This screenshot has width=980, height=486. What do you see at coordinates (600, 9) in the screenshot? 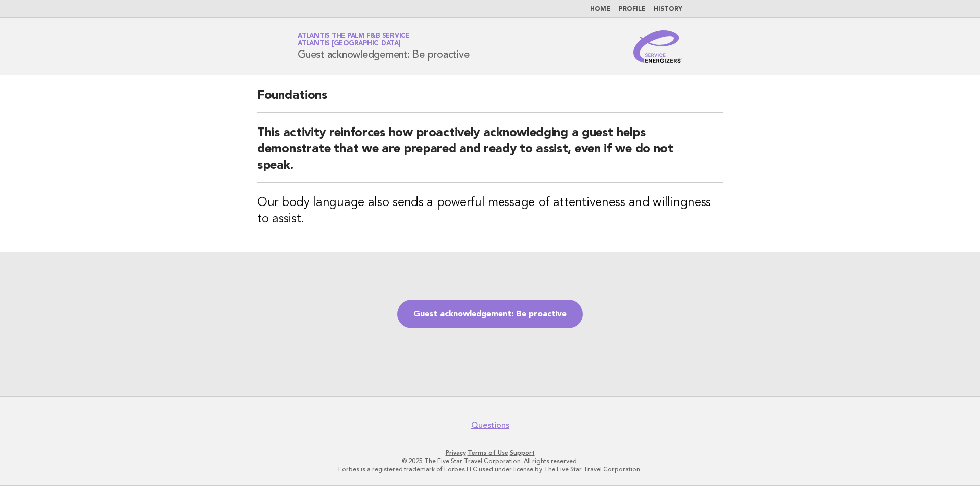
I see `a: Home` at bounding box center [600, 9].